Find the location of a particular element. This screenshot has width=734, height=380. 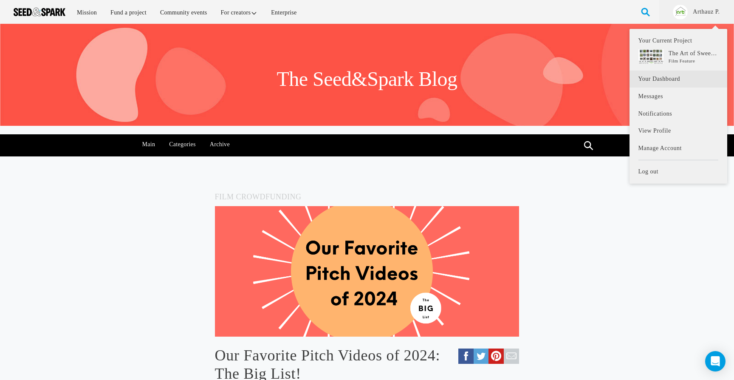

a: Messages is located at coordinates (679, 96).